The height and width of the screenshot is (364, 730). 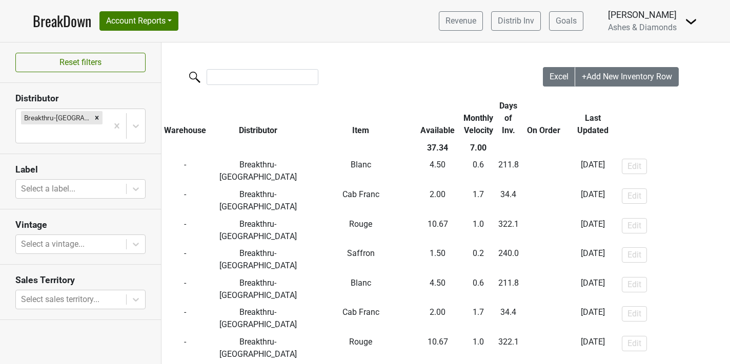 What do you see at coordinates (139, 21) in the screenshot?
I see `button: Account Reports` at bounding box center [139, 21].